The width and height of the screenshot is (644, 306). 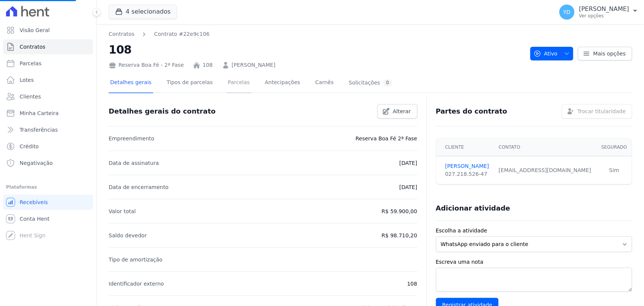 I want to click on h3: Partes do contrato, so click(x=471, y=111).